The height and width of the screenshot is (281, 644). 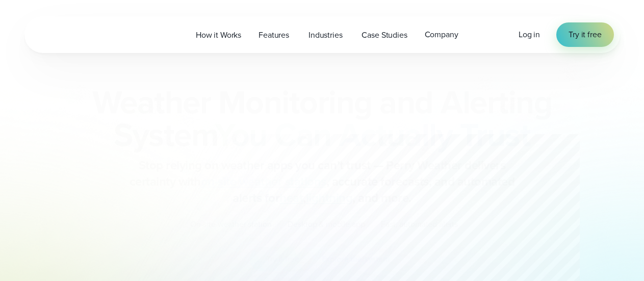 What do you see at coordinates (384, 35) in the screenshot?
I see `a: Case Studies` at bounding box center [384, 35].